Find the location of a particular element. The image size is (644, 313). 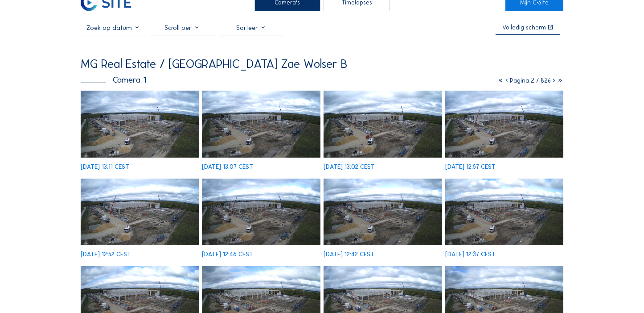

div: Camera 1 is located at coordinates (113, 80).